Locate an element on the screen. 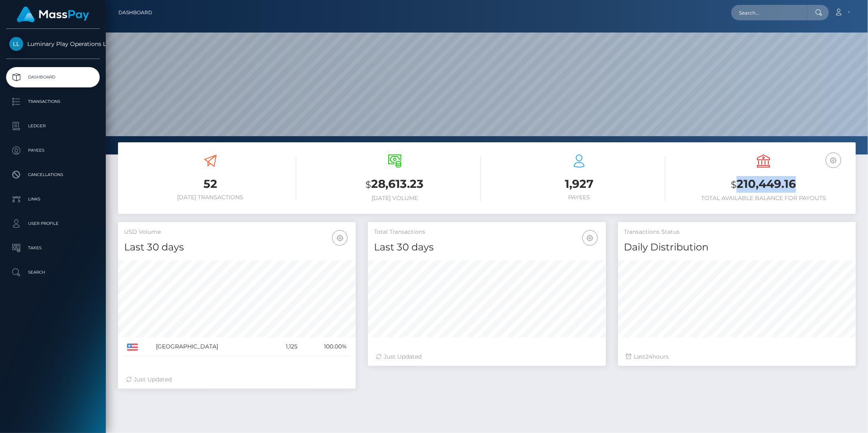  a: Search is located at coordinates (53, 272).